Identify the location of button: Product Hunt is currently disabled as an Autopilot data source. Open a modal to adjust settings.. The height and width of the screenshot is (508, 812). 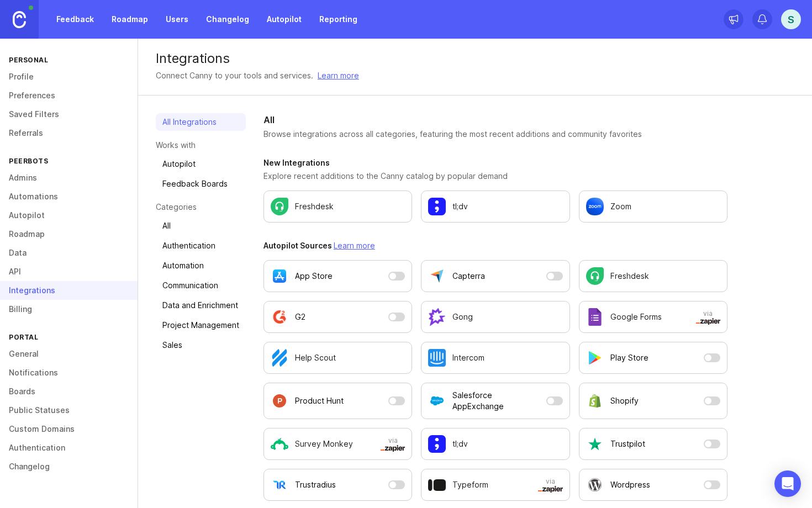
(337, 401).